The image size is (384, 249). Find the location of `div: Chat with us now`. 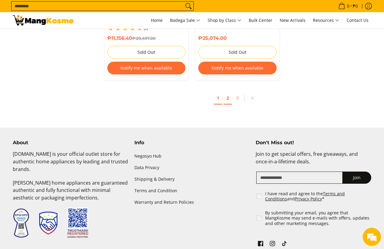

div: Chat with us now is located at coordinates (67, 38).